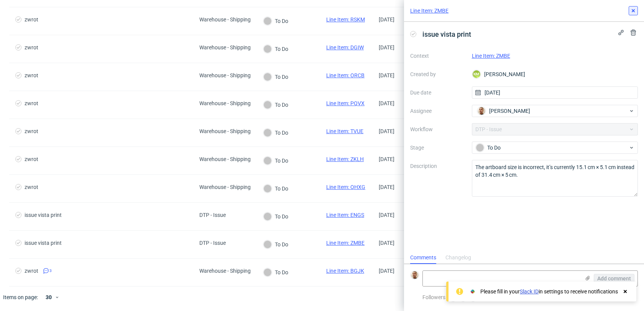 This screenshot has height=311, width=644. What do you see at coordinates (437, 56) in the screenshot?
I see `label: Context` at bounding box center [437, 56].